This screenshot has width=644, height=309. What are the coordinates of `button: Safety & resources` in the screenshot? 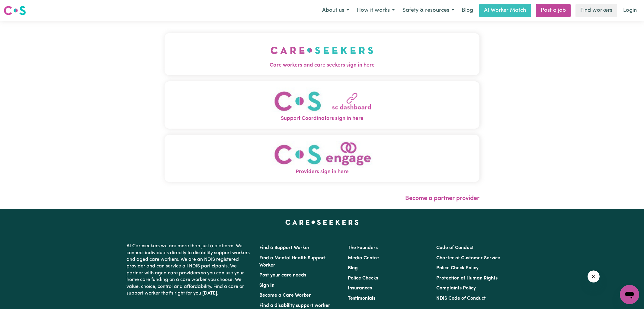 It's located at (428, 11).